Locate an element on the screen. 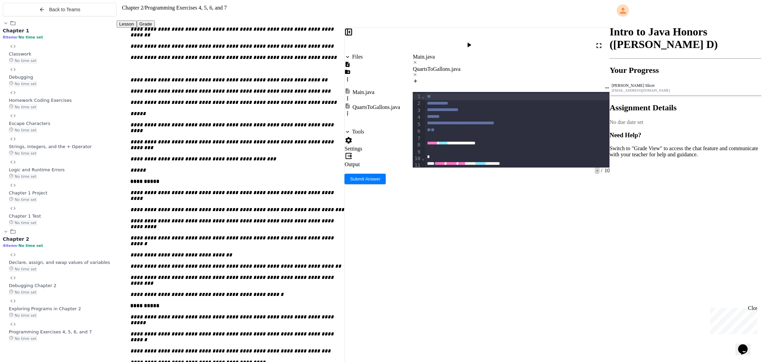 This screenshot has height=362, width=764. span: Strings, Integers, and the + Operator is located at coordinates (50, 147).